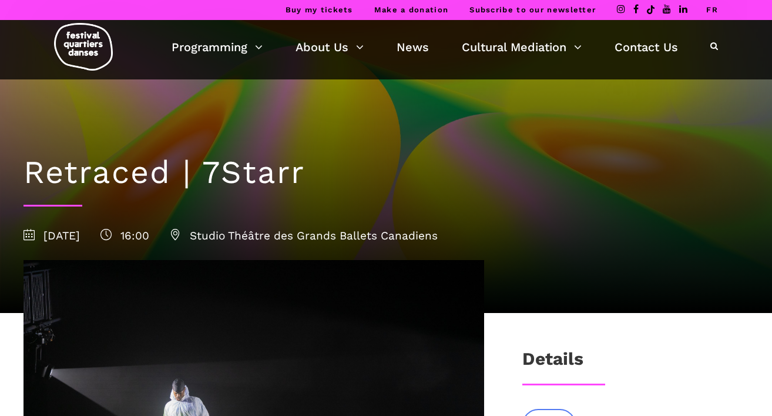 The height and width of the screenshot is (416, 772). What do you see at coordinates (522, 47) in the screenshot?
I see `a: Cultural Mediation` at bounding box center [522, 47].